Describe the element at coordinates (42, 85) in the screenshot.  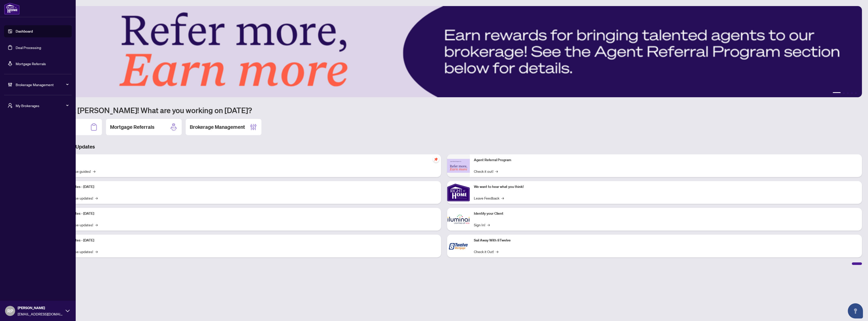
I see `span: Brokerage Management` at that location.